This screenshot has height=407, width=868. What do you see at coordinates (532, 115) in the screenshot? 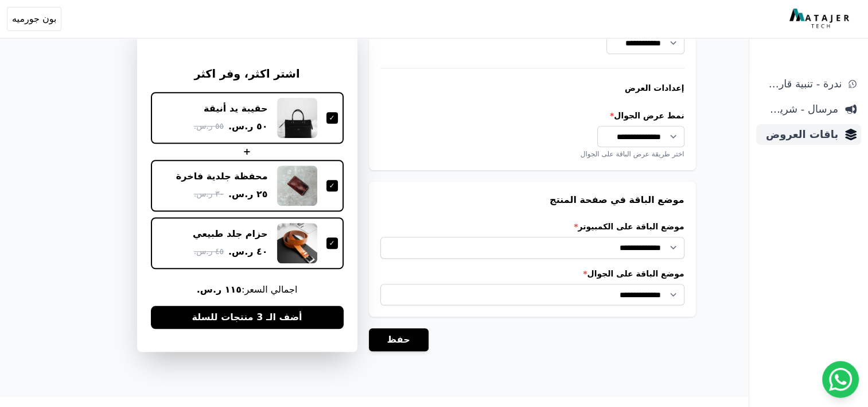
I see `label: نمط عرض الجوال` at bounding box center [532, 115].